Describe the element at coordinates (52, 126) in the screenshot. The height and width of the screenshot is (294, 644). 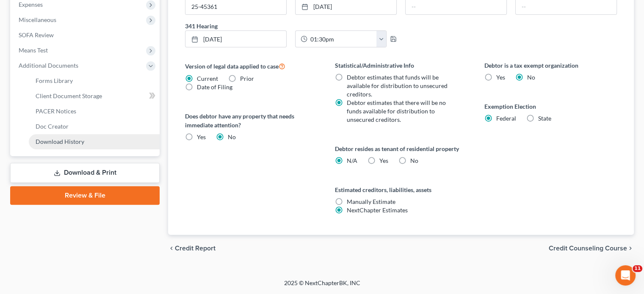
I see `span: Doc Creator` at that location.